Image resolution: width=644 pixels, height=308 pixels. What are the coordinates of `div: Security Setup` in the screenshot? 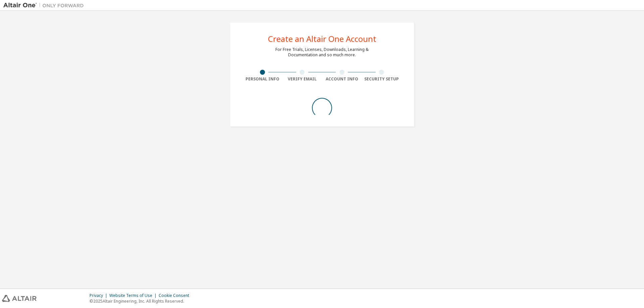 It's located at (382, 79).